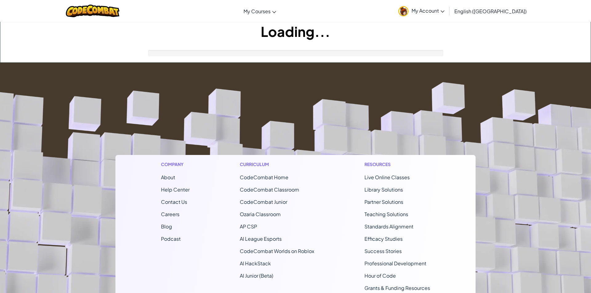  Describe the element at coordinates (383, 239) in the screenshot. I see `a: Efficacy Studies` at that location.